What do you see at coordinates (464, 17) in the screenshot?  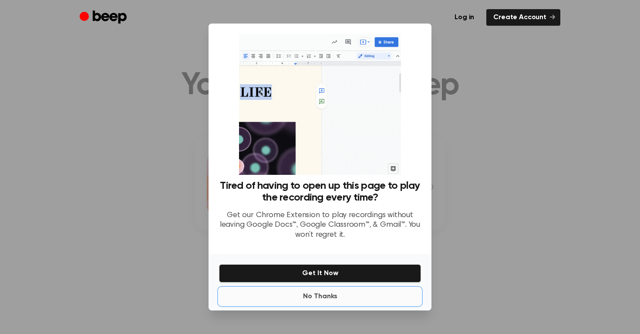 I see `a: Log in` at bounding box center [464, 17].